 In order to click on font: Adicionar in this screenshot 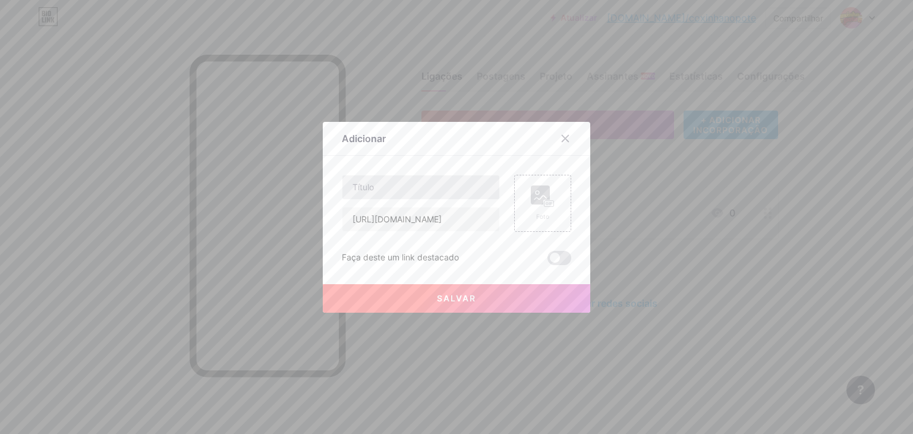, I will do `click(364, 138)`.